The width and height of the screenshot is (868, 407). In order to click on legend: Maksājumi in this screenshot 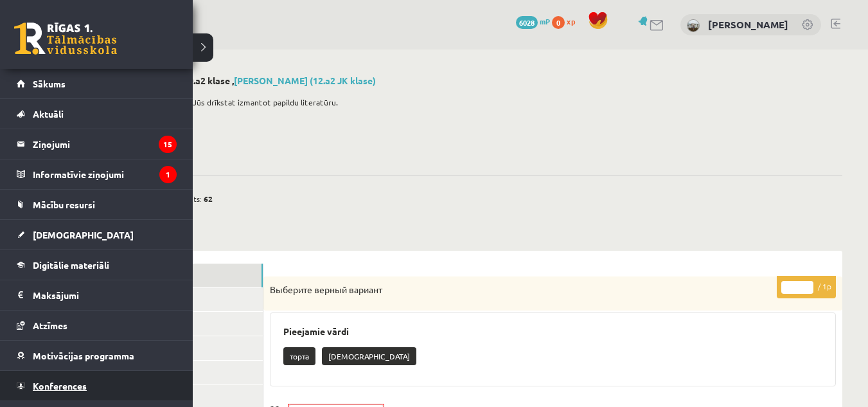, I will do `click(105, 295)`.